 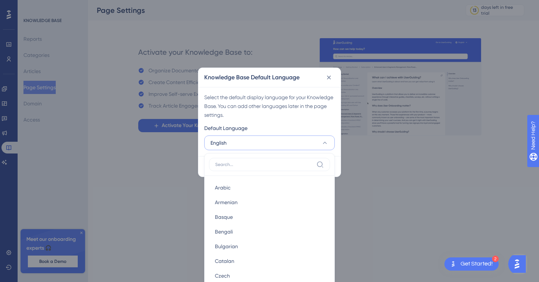 I want to click on h2: Knowledge Base Default Language, so click(x=252, y=77).